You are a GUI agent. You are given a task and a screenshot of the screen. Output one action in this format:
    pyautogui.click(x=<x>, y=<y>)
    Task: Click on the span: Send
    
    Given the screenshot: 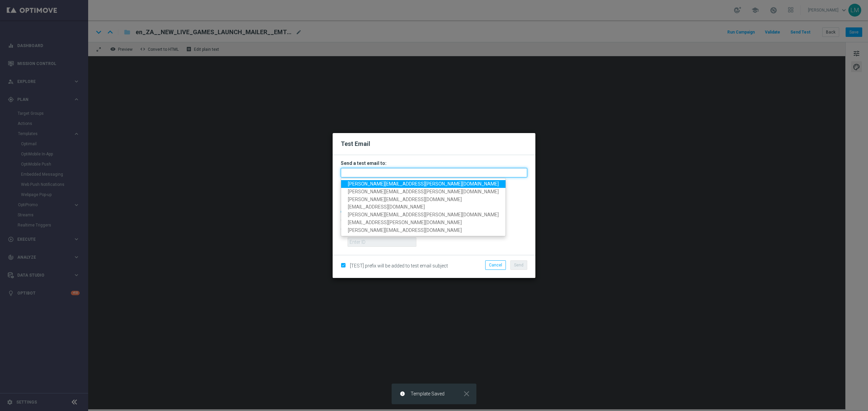 What is the action you would take?
    pyautogui.click(x=519, y=265)
    